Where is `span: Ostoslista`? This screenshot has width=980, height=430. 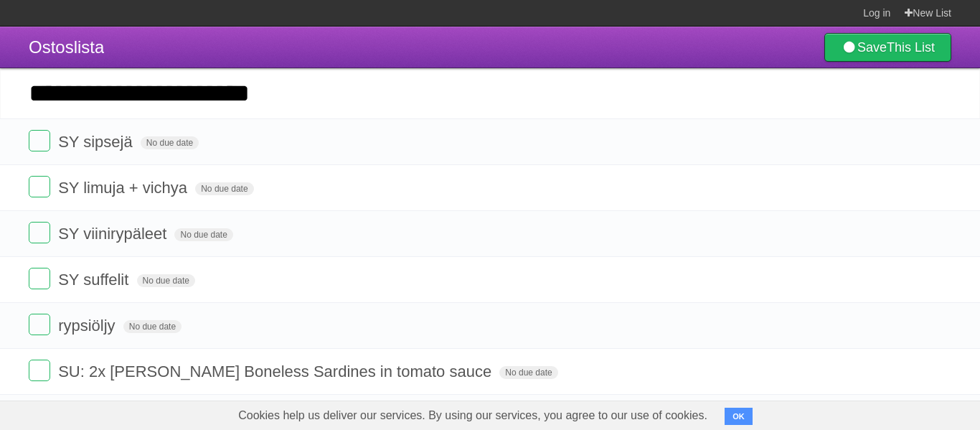
span: Ostoslista is located at coordinates (66, 46).